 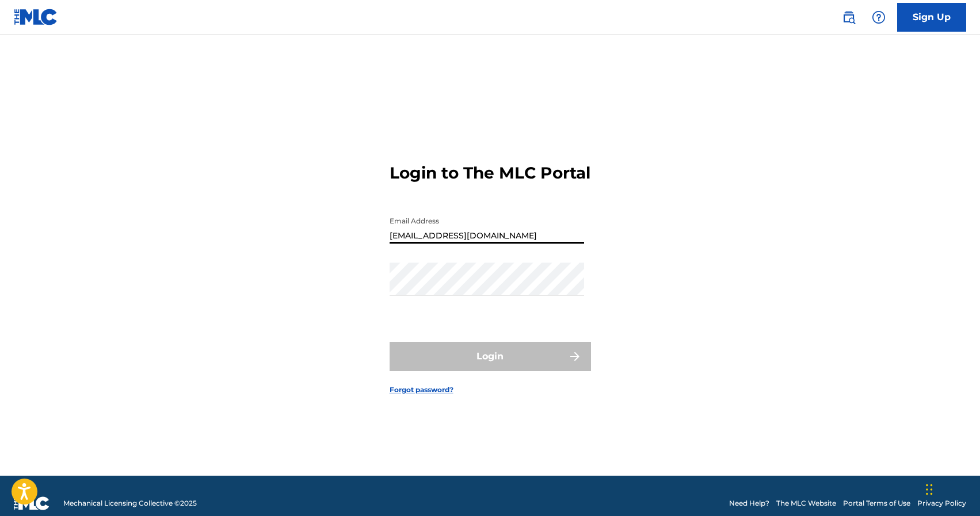 I want to click on img: logo, so click(x=31, y=503).